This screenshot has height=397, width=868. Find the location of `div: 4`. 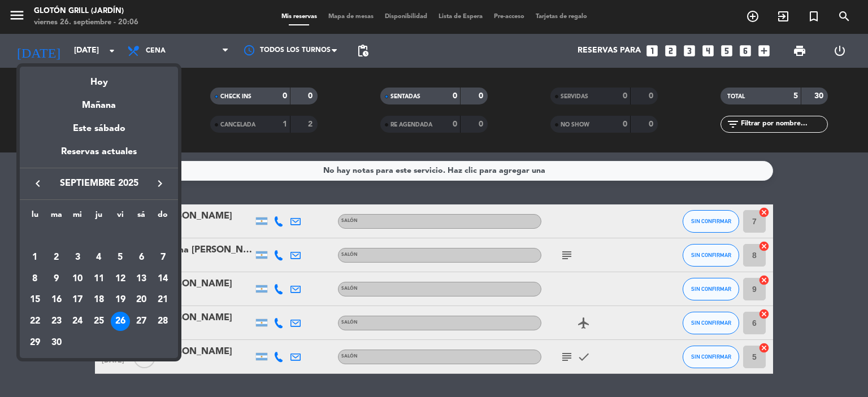

div: 4 is located at coordinates (99, 257).